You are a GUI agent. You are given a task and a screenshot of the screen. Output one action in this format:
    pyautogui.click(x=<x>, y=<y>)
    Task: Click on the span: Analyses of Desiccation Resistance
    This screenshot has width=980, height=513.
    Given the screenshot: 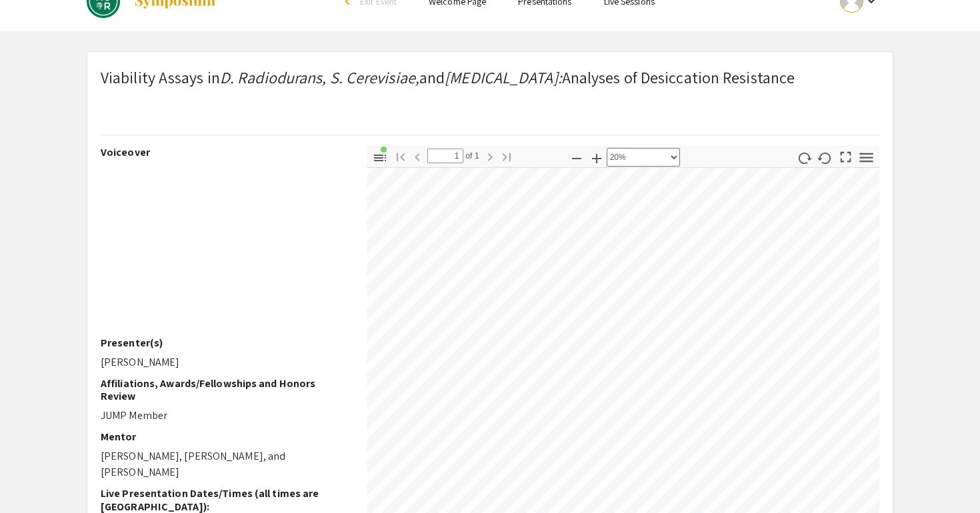 What is the action you would take?
    pyautogui.click(x=678, y=77)
    